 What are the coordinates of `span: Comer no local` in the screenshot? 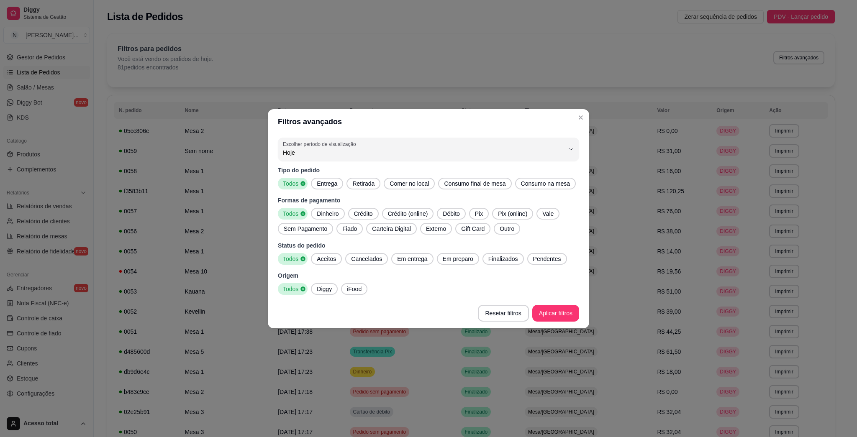 It's located at (409, 184).